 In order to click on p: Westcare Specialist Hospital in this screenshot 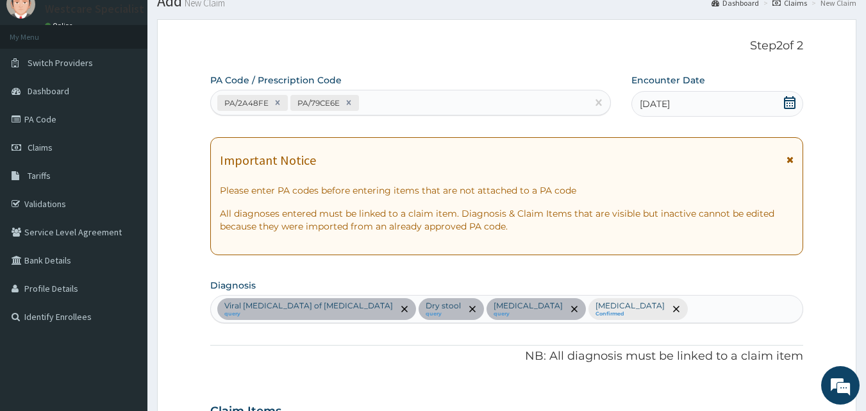, I will do `click(117, 9)`.